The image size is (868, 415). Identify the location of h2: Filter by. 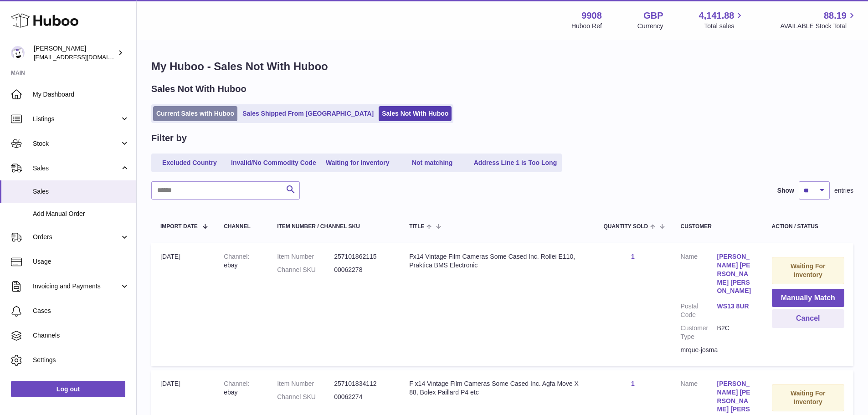
(169, 138).